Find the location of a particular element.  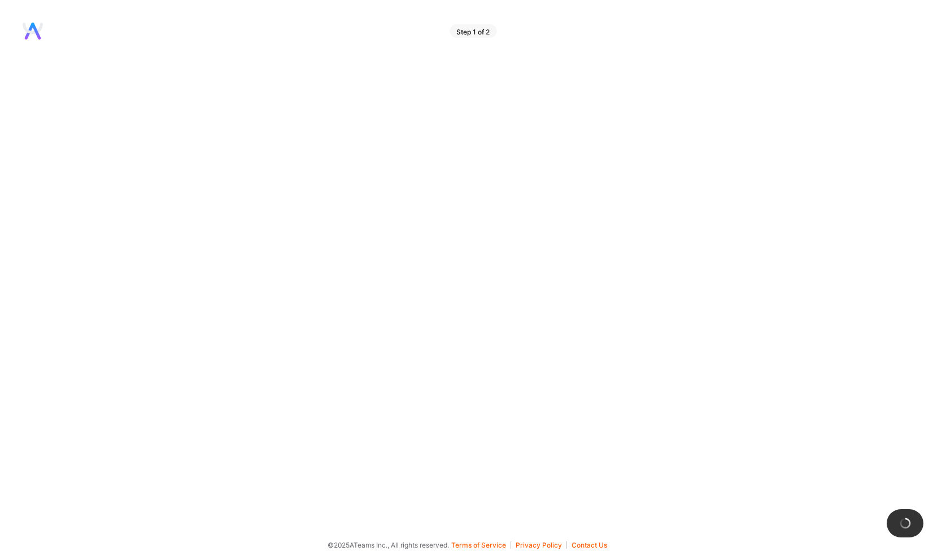

img: loading is located at coordinates (905, 523).